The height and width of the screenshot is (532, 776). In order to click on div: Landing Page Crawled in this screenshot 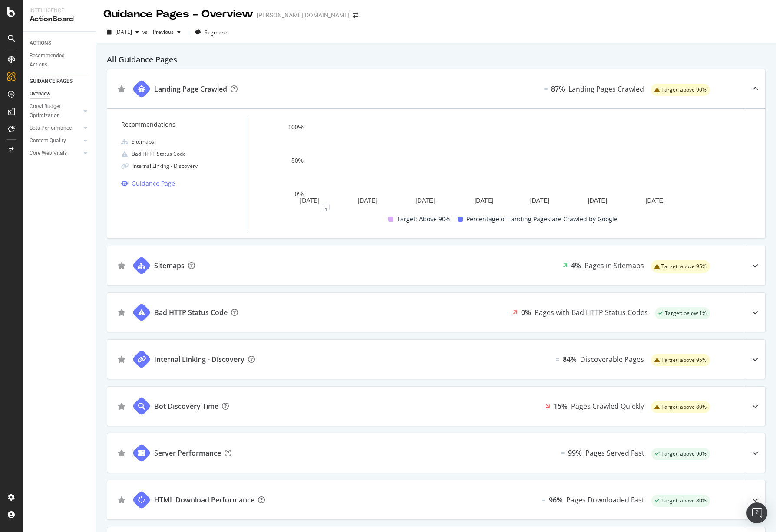, I will do `click(191, 89)`.